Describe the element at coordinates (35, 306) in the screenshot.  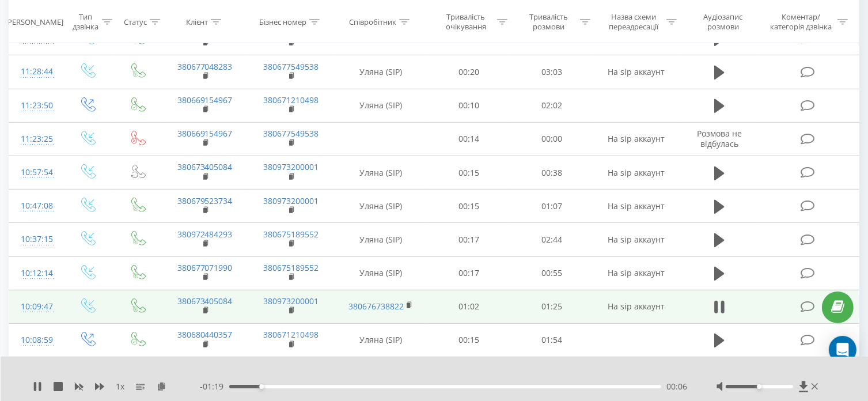
I see `div: 10:09:47` at that location.